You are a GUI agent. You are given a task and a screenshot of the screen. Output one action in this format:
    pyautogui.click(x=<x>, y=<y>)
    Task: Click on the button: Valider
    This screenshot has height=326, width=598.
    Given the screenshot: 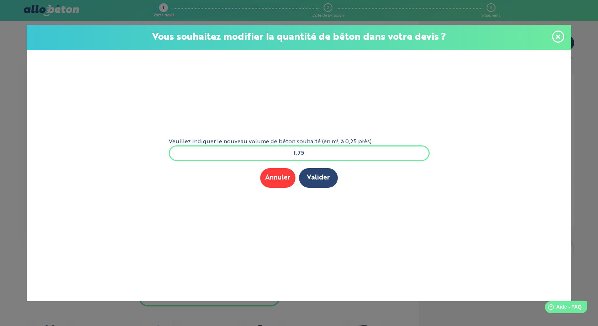 What is the action you would take?
    pyautogui.click(x=318, y=178)
    